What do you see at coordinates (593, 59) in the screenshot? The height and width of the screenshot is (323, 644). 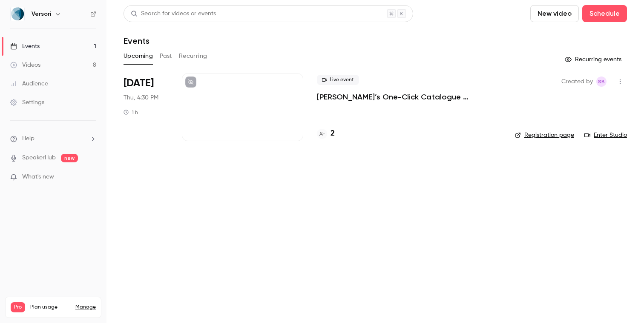 I see `button: Recurring events` at bounding box center [593, 59].